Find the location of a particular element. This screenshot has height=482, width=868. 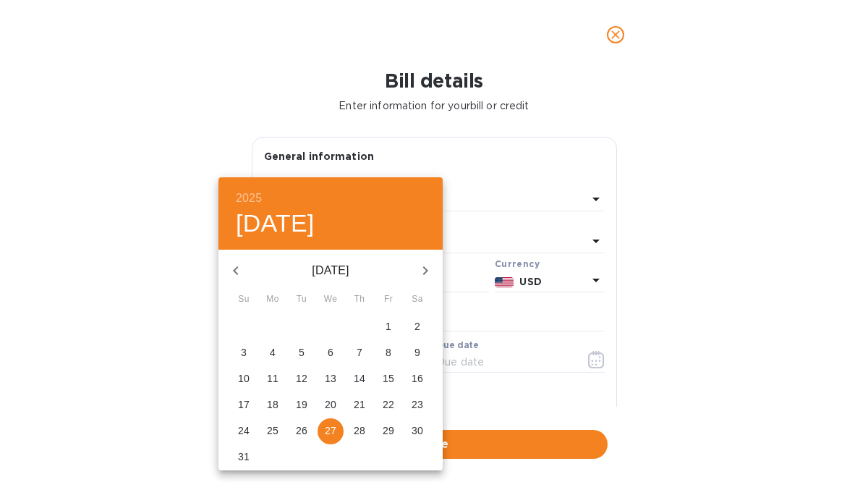

button: 19 is located at coordinates (302, 405).